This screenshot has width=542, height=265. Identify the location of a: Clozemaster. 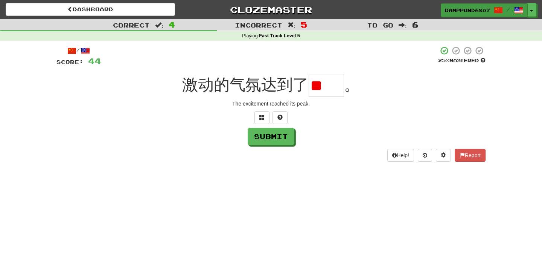
(271, 9).